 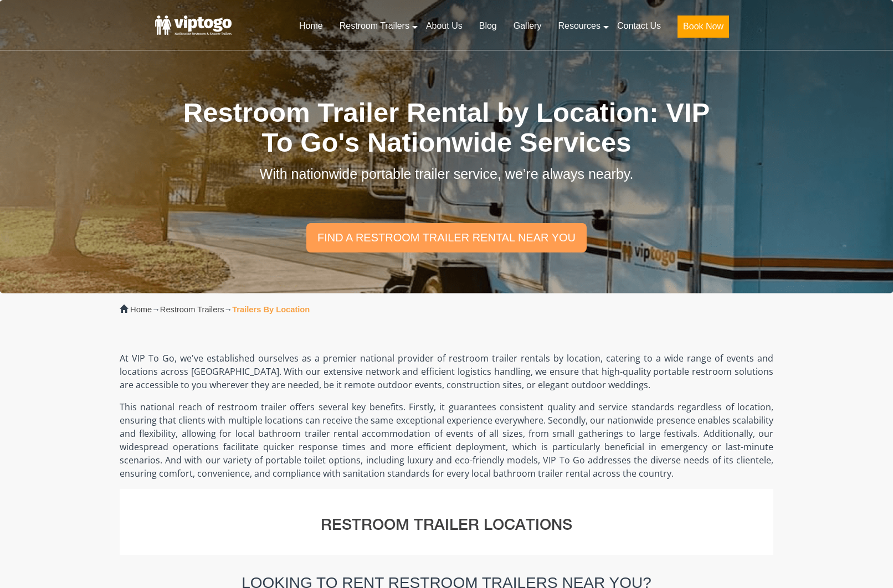 What do you see at coordinates (446, 440) in the screenshot?
I see `p: This national reach of restroom trailer offers several key benefits. Firstly, it guarantees consi...` at bounding box center [446, 440].